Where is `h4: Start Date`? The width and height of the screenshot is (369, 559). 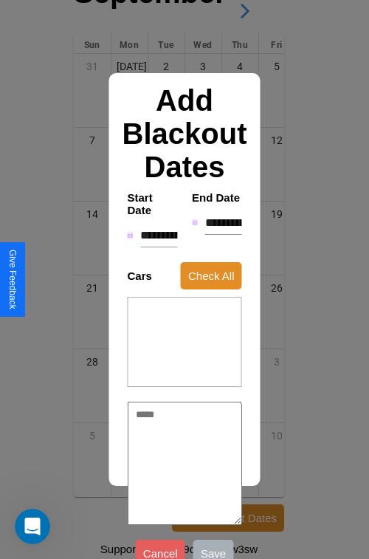 h4: Start Date is located at coordinates (153, 204).